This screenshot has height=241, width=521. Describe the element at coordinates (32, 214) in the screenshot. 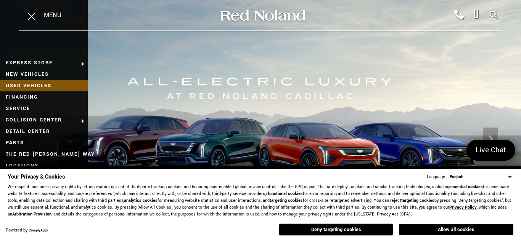

I see `strong: Arbitration Provision` at that location.